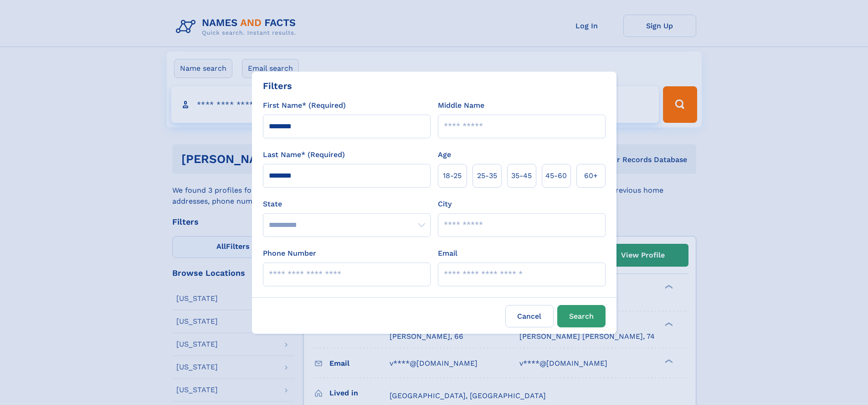 Image resolution: width=868 pixels, height=405 pixels. What do you see at coordinates (347, 204) in the screenshot?
I see `label: State` at bounding box center [347, 204].